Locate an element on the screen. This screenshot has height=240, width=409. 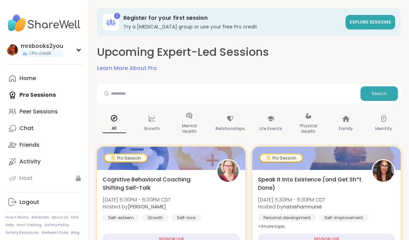
a: How It Works is located at coordinates (17, 217).